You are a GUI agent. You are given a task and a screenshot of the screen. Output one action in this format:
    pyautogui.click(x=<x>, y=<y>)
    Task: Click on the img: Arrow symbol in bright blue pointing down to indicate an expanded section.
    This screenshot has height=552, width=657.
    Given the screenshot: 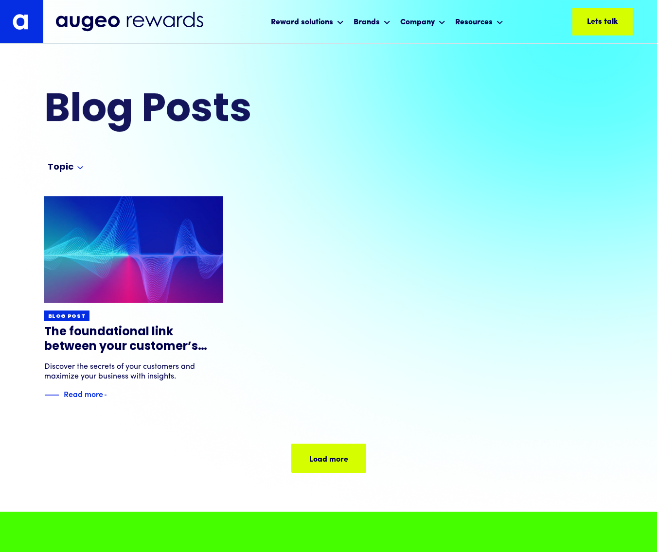 What is the action you would take?
    pyautogui.click(x=80, y=168)
    